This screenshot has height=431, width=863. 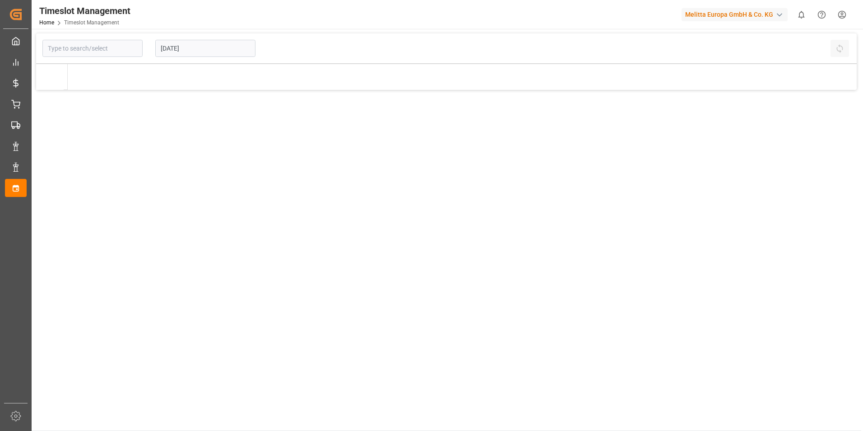 What do you see at coordinates (47, 23) in the screenshot?
I see `a: Home` at bounding box center [47, 23].